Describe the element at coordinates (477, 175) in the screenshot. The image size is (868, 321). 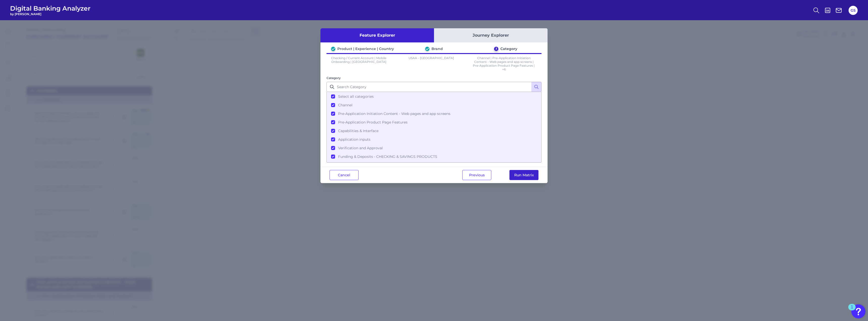
I see `button: Previous` at that location.